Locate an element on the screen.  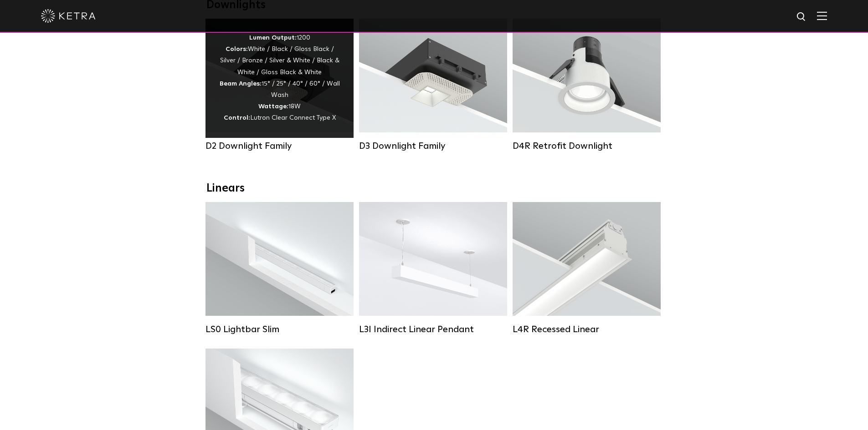
strong: Lumen Output: is located at coordinates (273, 38).